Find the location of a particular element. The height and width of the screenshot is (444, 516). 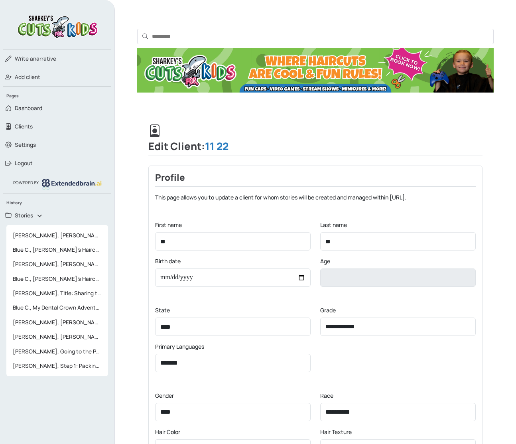

label: State is located at coordinates (162, 310).